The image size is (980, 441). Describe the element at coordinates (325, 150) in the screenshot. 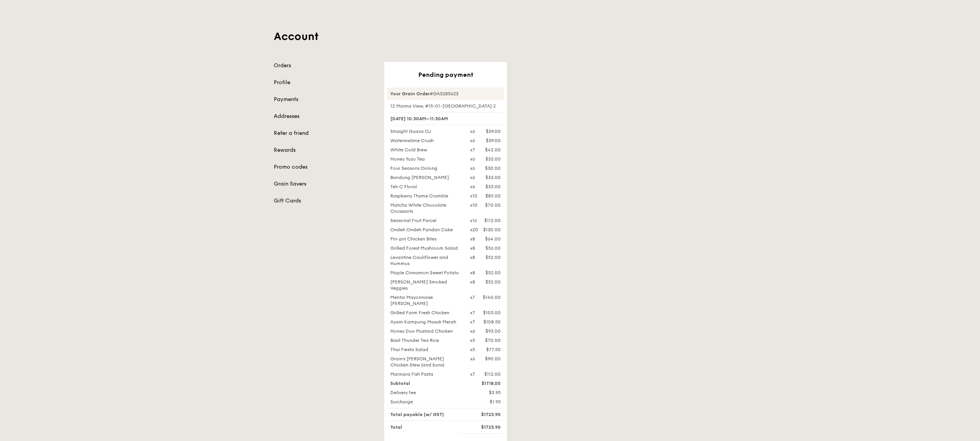

I see `a: Rewards` at that location.